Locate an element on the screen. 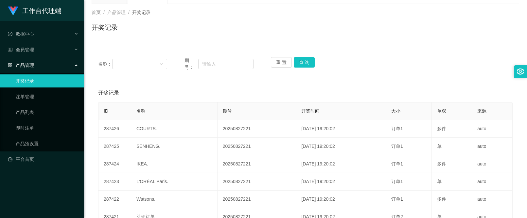 This screenshot has width=527, height=218. span: 来源 is located at coordinates (481, 111).